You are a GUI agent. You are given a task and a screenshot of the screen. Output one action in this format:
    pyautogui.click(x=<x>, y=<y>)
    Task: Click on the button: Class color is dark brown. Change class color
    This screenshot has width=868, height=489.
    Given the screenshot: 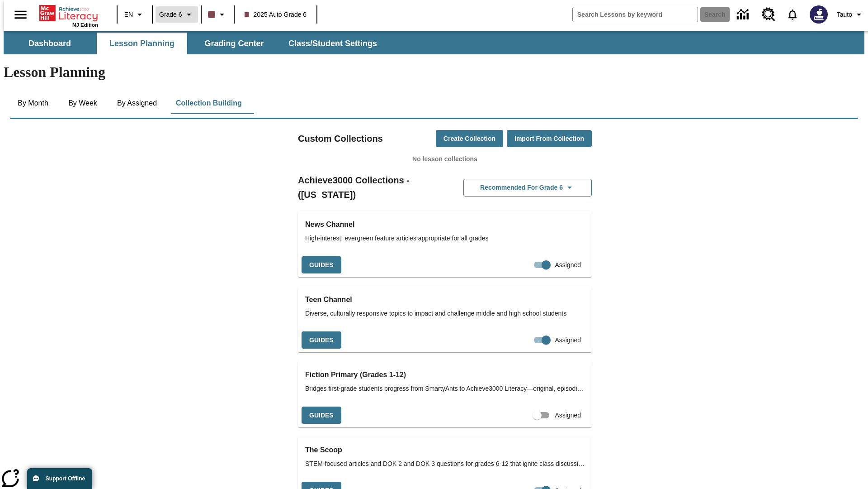 What is the action you would take?
    pyautogui.click(x=217, y=14)
    